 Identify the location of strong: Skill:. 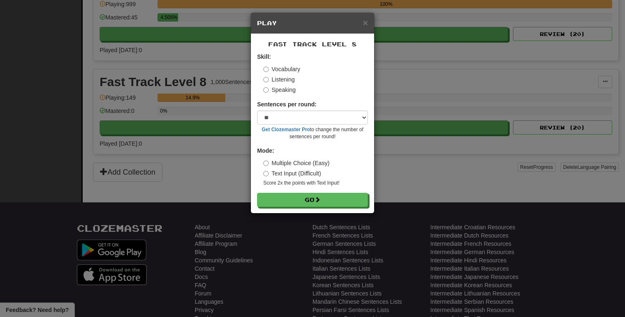
(264, 57).